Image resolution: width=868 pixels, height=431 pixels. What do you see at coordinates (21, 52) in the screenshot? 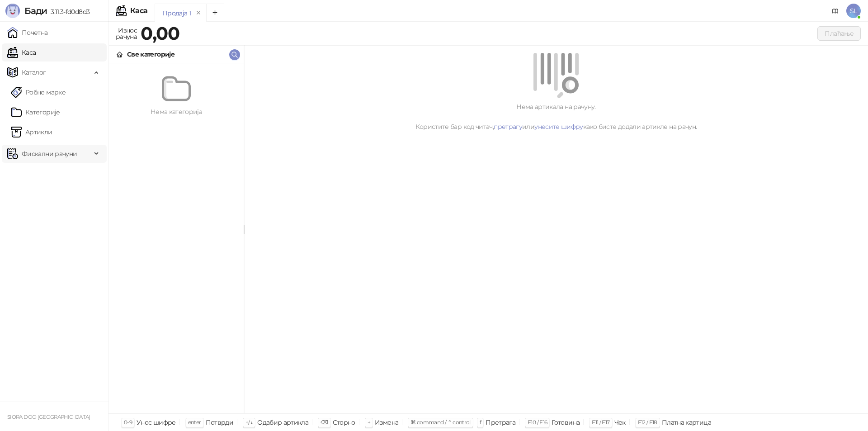
I see `a: Каса` at bounding box center [21, 52].